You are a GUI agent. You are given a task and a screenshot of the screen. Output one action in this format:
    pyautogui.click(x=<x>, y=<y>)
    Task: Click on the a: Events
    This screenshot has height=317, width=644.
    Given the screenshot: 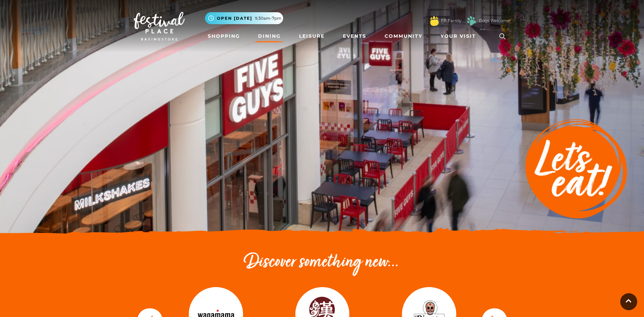 What is the action you would take?
    pyautogui.click(x=354, y=36)
    